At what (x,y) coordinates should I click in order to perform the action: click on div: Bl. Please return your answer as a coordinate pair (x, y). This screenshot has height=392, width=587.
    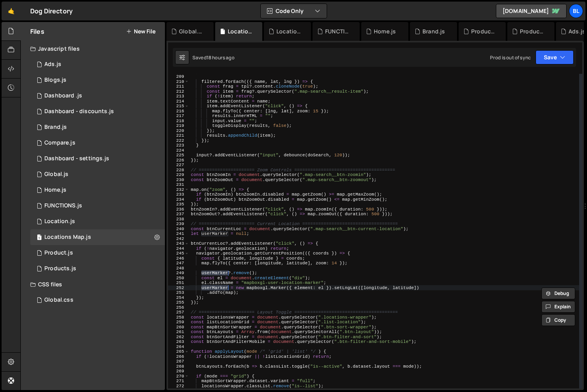
    Looking at the image, I should click on (576, 11).